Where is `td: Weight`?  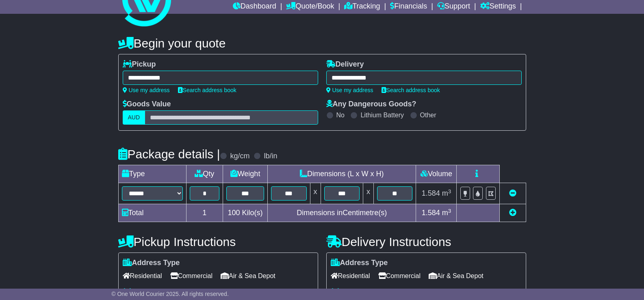
td: Weight is located at coordinates (246, 174).